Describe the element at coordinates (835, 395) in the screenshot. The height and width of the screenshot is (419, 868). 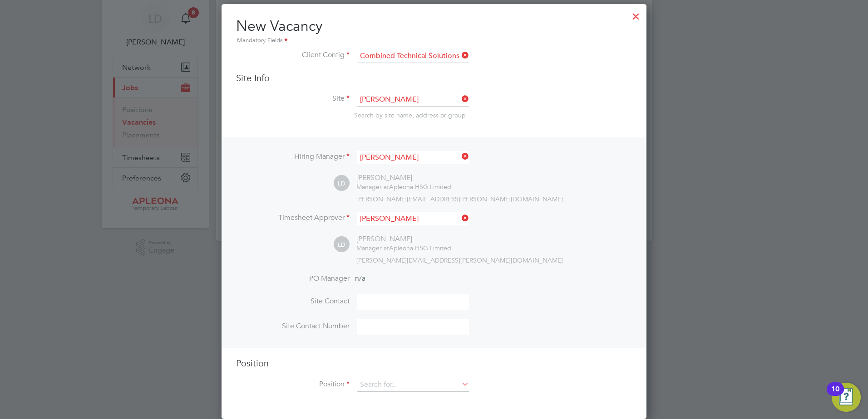
I see `div: 10` at that location.